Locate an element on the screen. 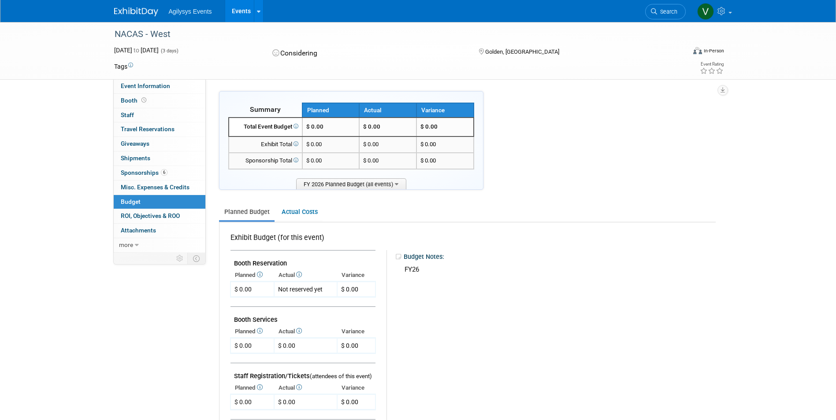 Image resolution: width=836 pixels, height=420 pixels. div: NACAS - West is located at coordinates (392, 34).